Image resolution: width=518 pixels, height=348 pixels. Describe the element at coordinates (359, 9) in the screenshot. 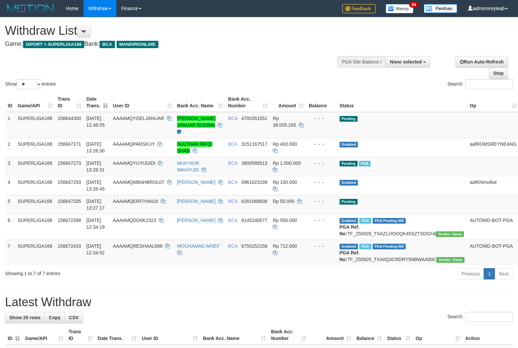

I see `img: Feedback.jpg` at that location.